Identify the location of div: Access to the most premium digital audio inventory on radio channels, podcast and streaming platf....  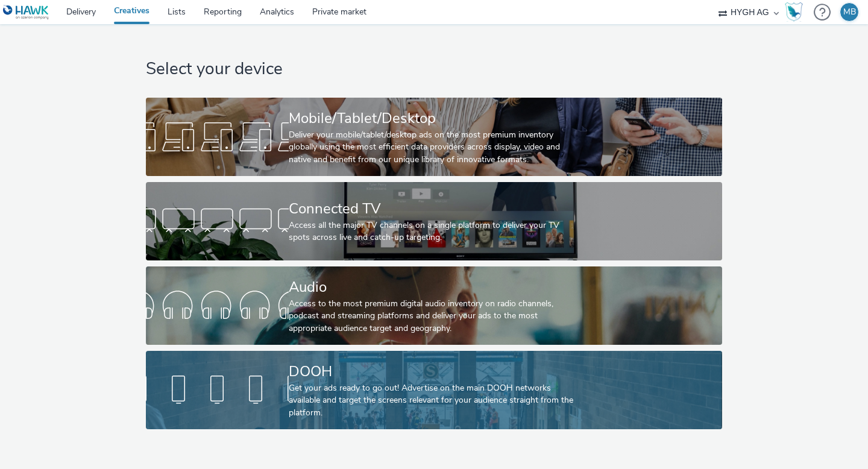
(431, 316).